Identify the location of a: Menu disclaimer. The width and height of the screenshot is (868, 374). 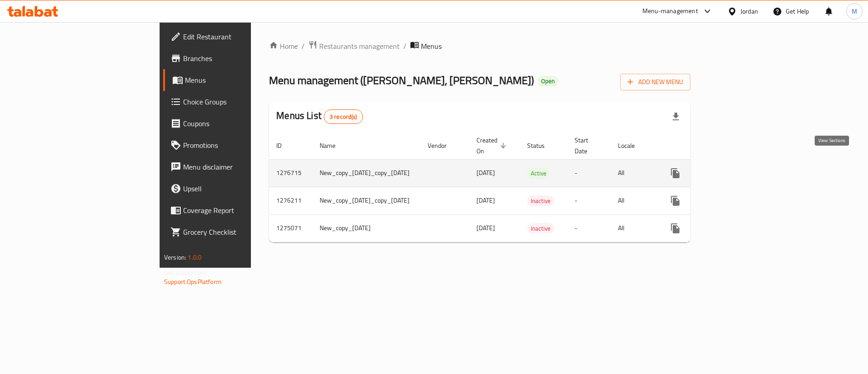
(234, 167).